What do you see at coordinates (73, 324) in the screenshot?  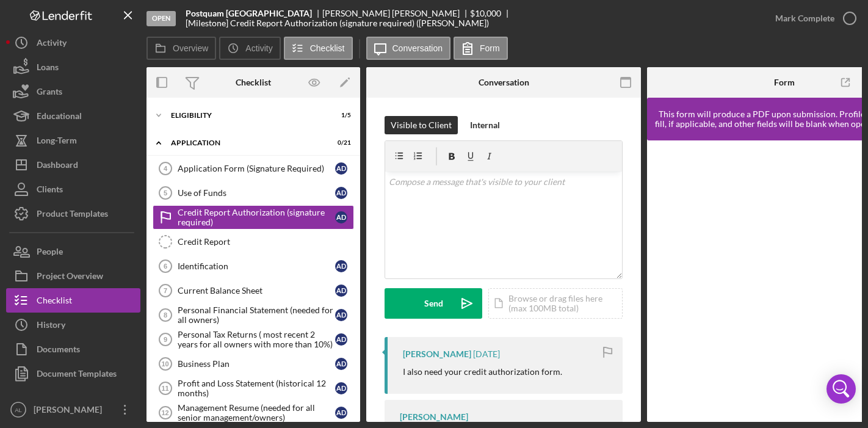 I see `button: History` at bounding box center [73, 324].